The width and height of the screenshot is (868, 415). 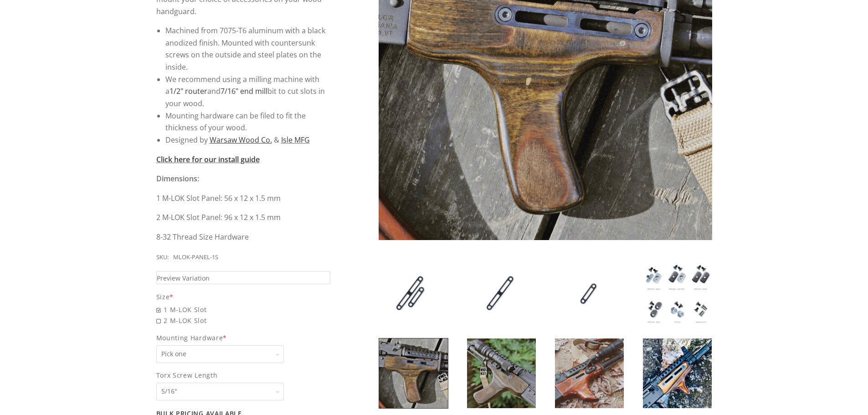 I want to click on strong: Click here for our install guide, so click(x=208, y=159).